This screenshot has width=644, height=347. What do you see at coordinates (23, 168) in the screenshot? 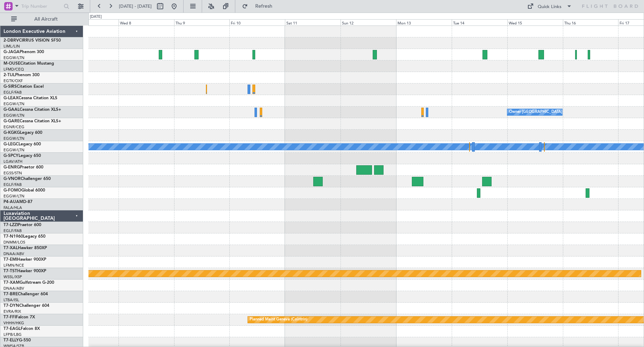
I see `a: G-ENRGPraetor 600` at bounding box center [23, 168].